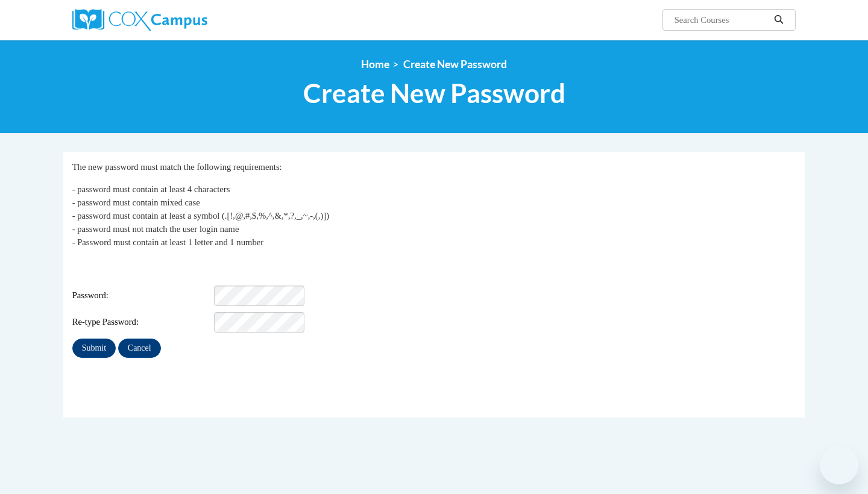  What do you see at coordinates (142, 296) in the screenshot?
I see `span: Password:` at bounding box center [142, 296].